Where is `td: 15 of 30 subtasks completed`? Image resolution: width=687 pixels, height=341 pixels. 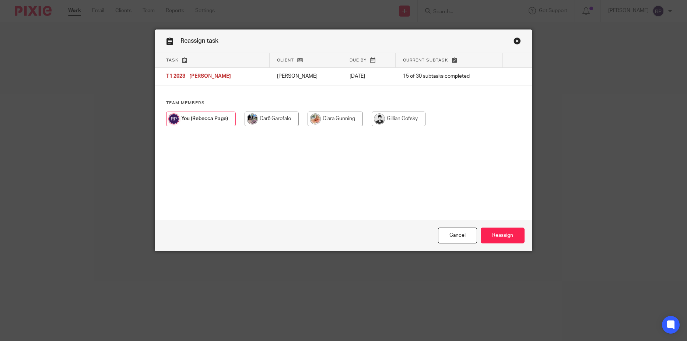
td: 15 of 30 subtasks completed is located at coordinates (449, 77).